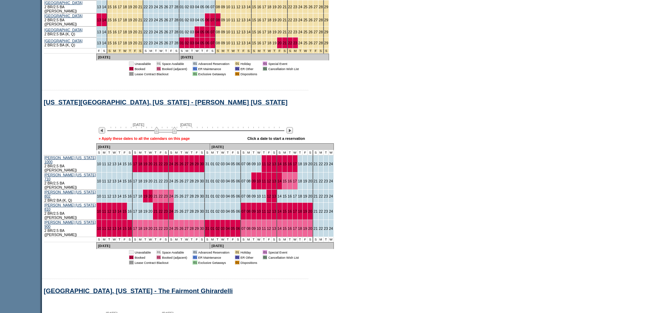  Describe the element at coordinates (326, 32) in the screenshot. I see `a: 29` at that location.